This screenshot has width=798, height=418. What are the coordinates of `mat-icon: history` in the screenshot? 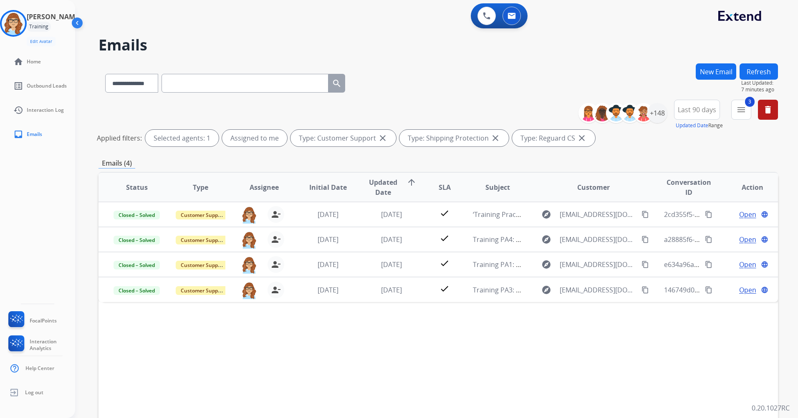 It's located at (18, 110).